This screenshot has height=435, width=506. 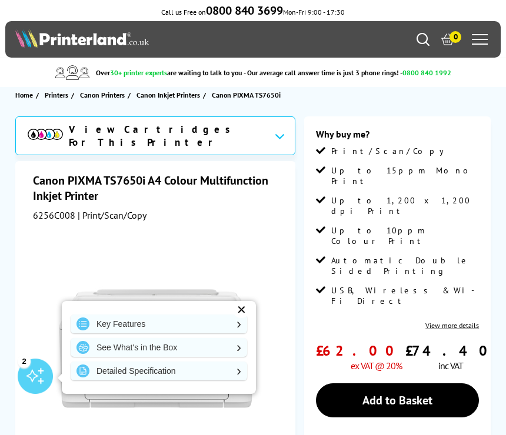 What do you see at coordinates (455, 37) in the screenshot?
I see `span: 0` at bounding box center [455, 37].